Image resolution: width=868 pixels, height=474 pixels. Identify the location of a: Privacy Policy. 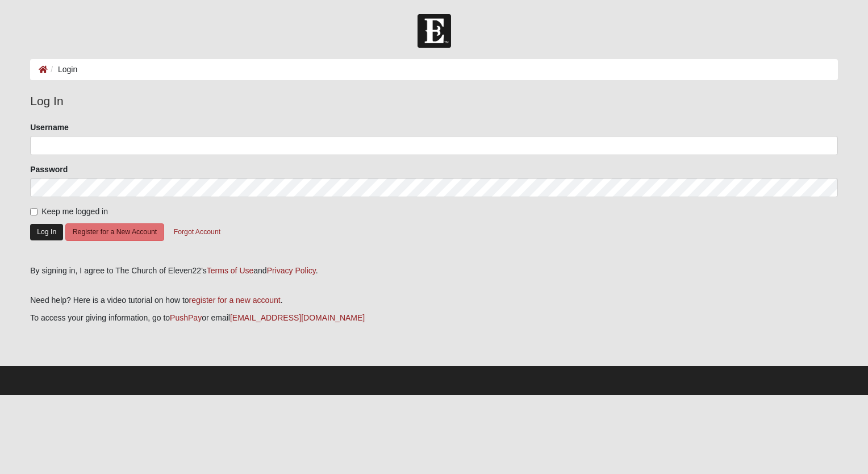
(292, 270).